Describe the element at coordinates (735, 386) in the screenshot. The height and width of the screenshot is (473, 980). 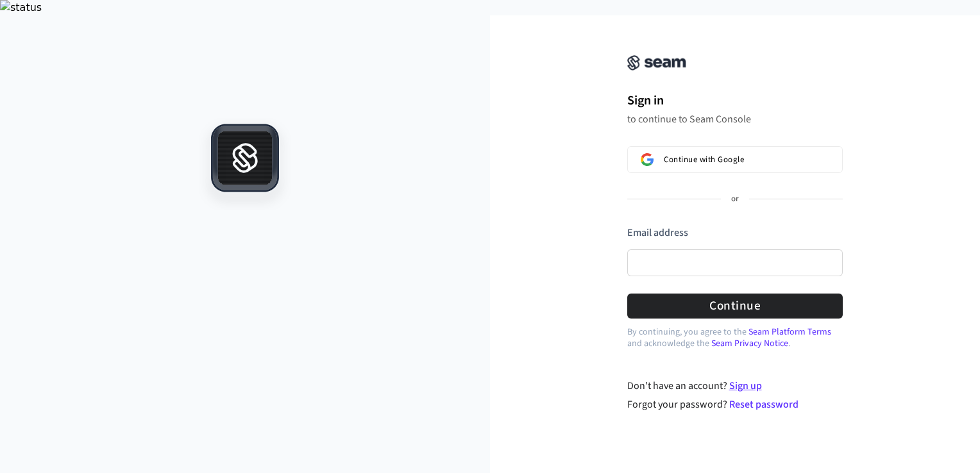
I see `div: Don't have an account?` at that location.